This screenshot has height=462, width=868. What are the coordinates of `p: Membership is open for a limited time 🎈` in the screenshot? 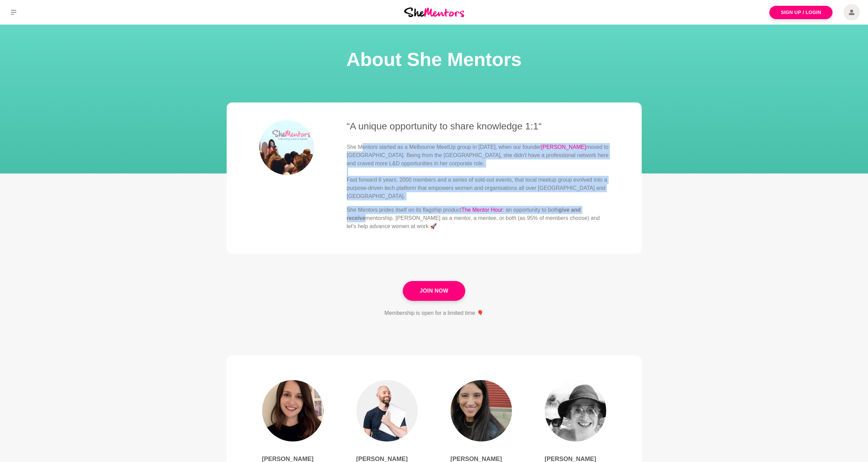 It's located at (434, 313).